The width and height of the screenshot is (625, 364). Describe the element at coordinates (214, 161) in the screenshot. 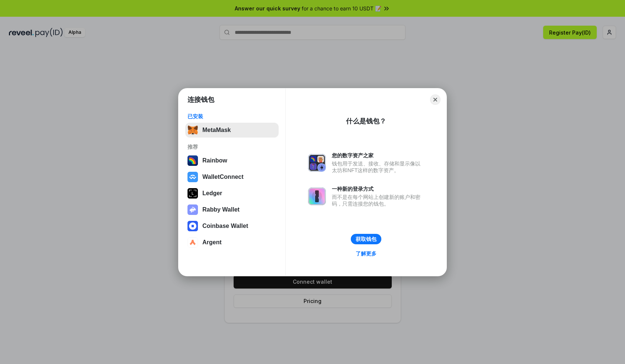

I see `div: Rainbow` at that location.